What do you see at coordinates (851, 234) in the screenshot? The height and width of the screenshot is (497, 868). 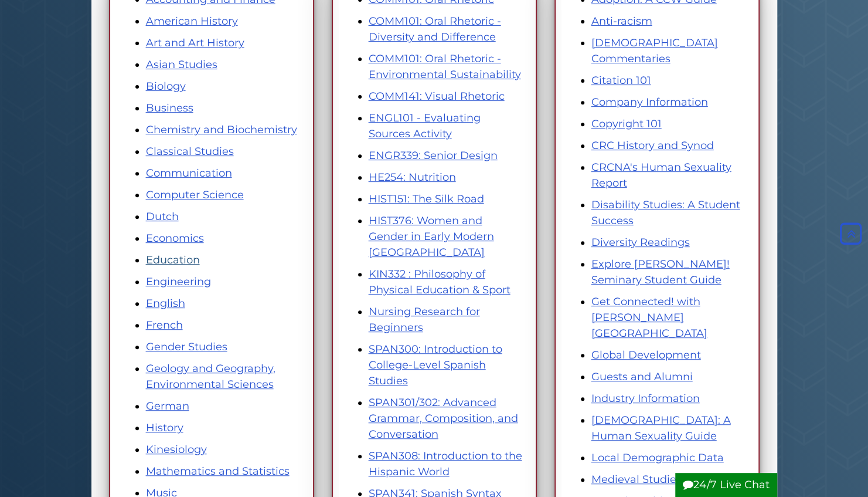 I see `a: Back to Top` at bounding box center [851, 234].